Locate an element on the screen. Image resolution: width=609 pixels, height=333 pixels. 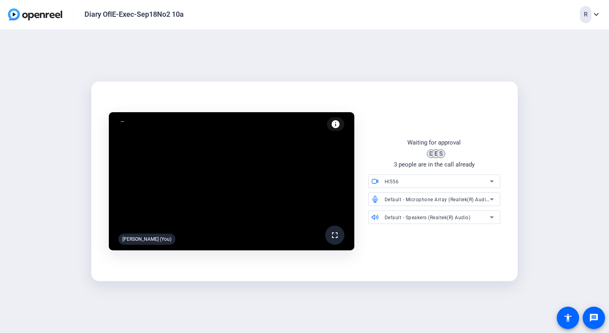
div: R is located at coordinates (586, 14).